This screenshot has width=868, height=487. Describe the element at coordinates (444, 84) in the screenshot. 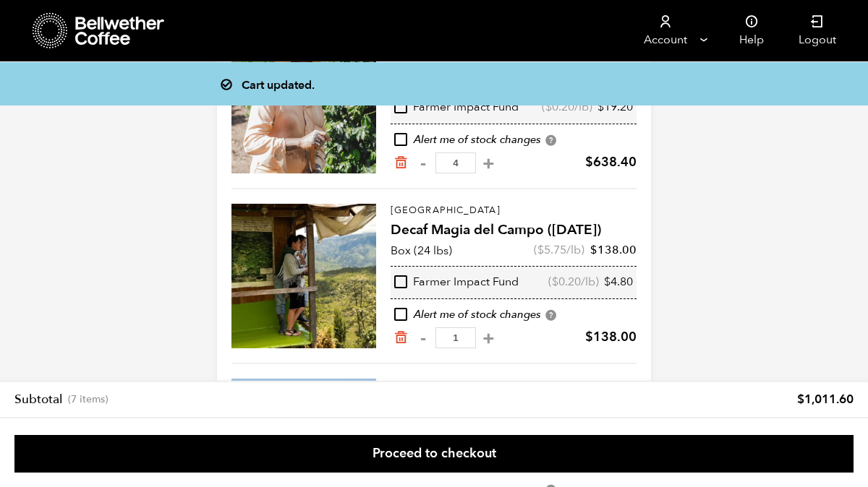

I see `div: Cart updated.` at that location.